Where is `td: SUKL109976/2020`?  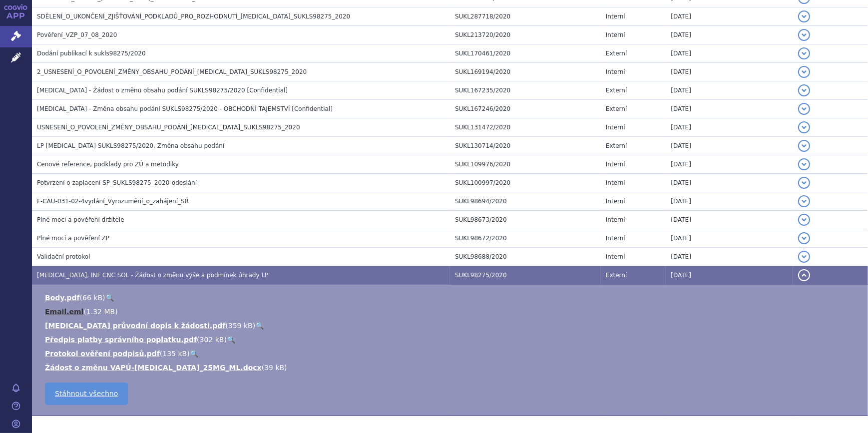
td: SUKL109976/2020 is located at coordinates (526, 164).